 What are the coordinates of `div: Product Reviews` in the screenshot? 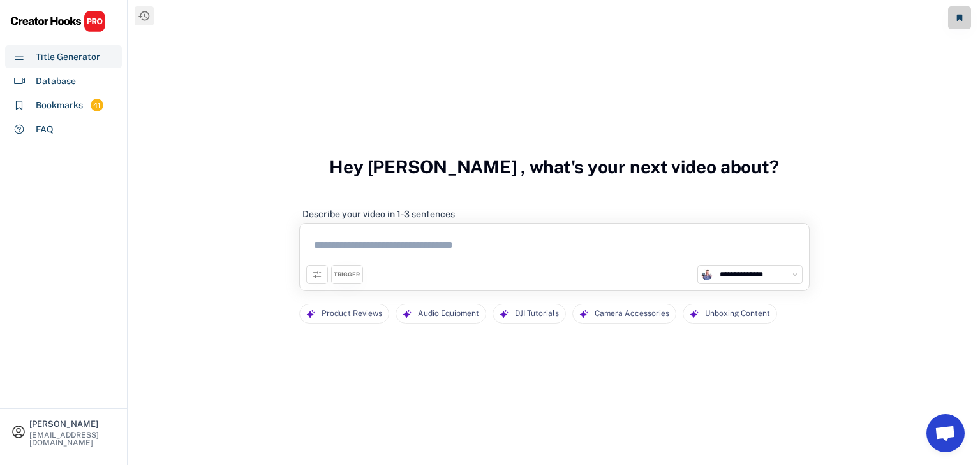 It's located at (351, 313).